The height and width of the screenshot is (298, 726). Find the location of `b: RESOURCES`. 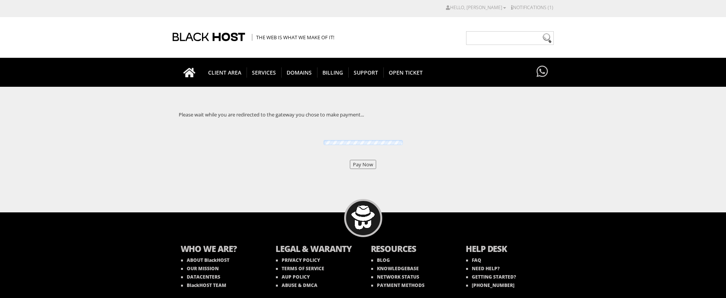

b: RESOURCES is located at coordinates (411, 250).